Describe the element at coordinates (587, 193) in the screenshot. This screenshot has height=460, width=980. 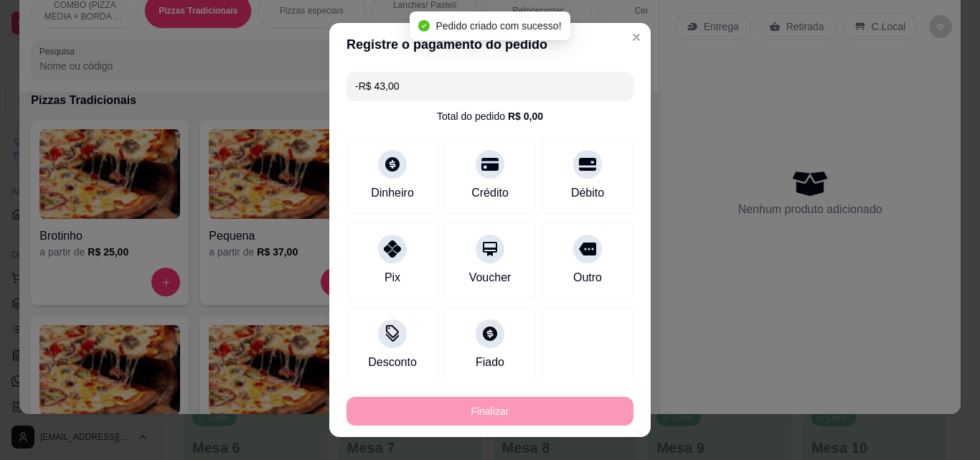
I see `div: Débito` at that location.